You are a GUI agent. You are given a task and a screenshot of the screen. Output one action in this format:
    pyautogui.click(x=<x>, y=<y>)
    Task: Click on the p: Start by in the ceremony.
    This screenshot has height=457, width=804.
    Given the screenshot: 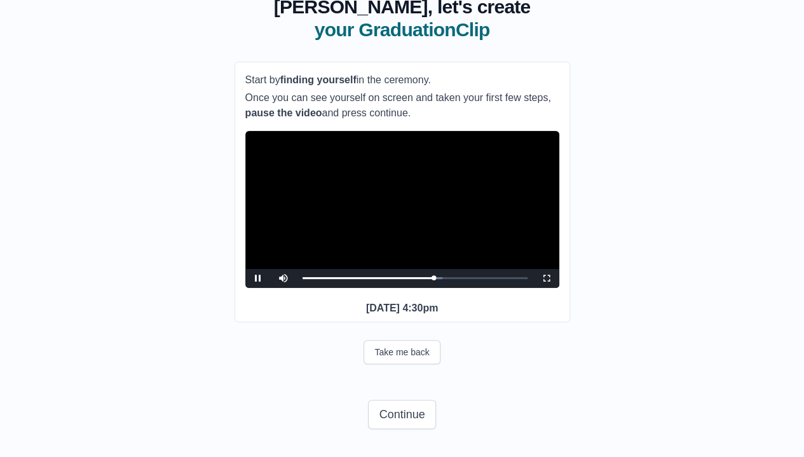 What is the action you would take?
    pyautogui.click(x=402, y=80)
    